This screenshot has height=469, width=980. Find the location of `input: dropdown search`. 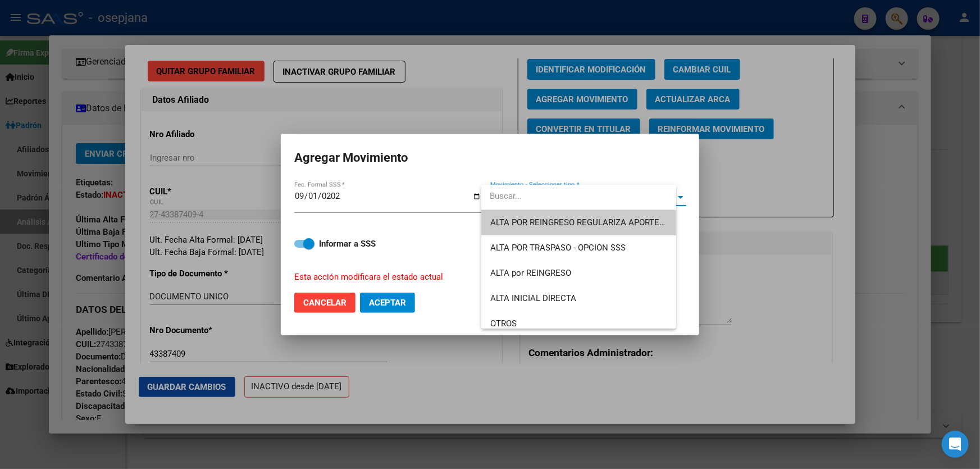

input: dropdown search is located at coordinates (579, 196).